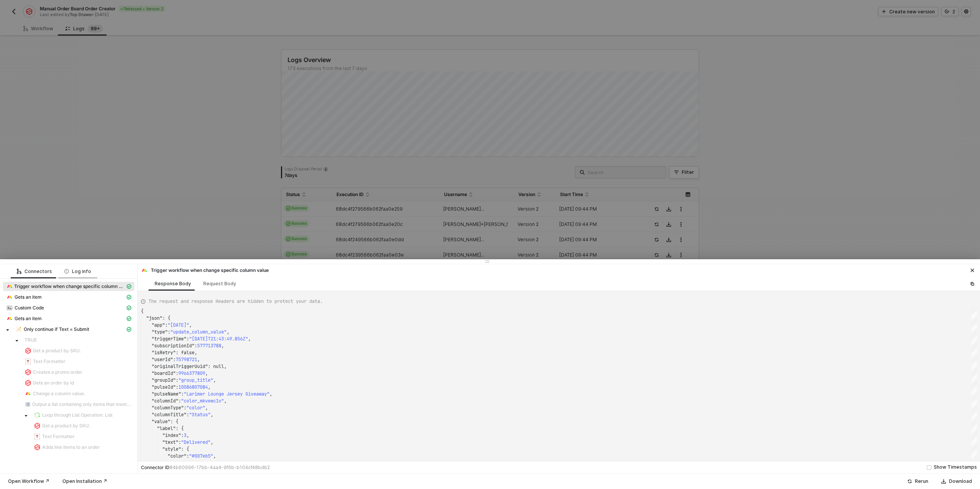 The height and width of the screenshot is (489, 980). I want to click on span: icon-download, so click(943, 481).